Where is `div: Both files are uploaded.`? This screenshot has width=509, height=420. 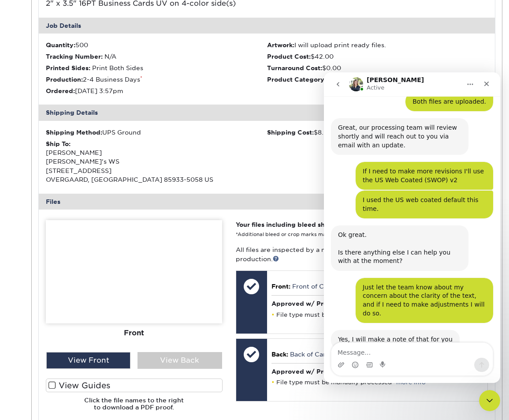 div: Both files are uploaded. is located at coordinates (125, 29).